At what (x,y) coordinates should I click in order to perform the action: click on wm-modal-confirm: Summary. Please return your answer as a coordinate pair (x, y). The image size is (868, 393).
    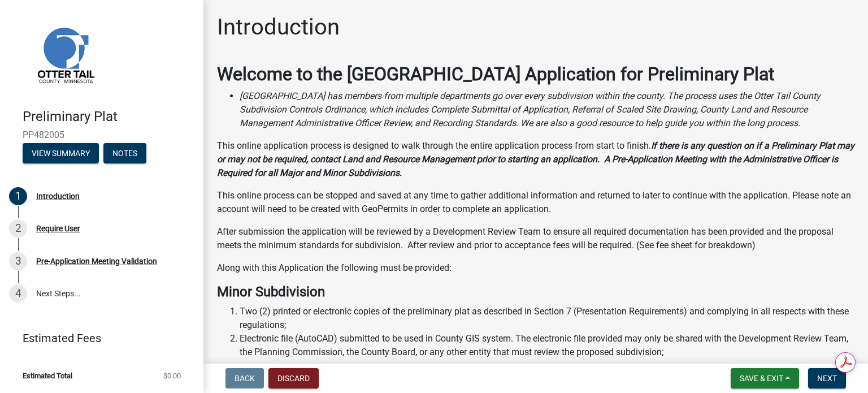
    Looking at the image, I should click on (60, 154).